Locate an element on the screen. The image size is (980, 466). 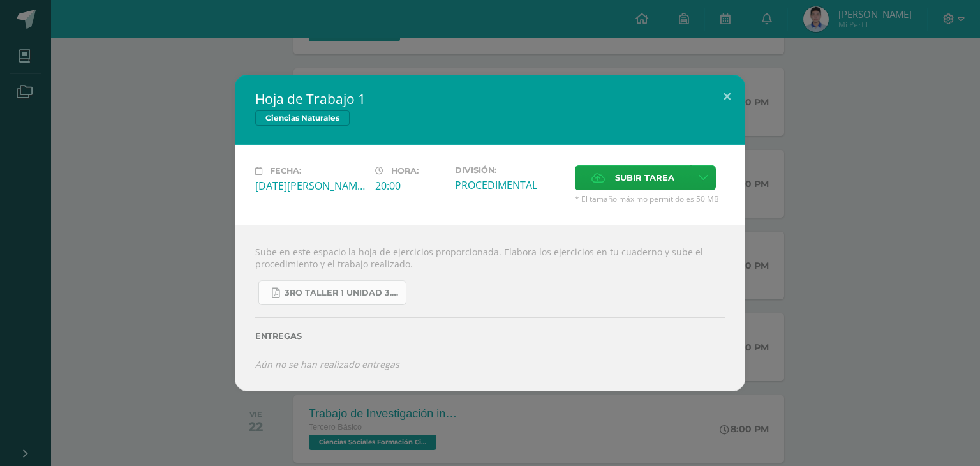
span: Subir tarea is located at coordinates (644, 177).